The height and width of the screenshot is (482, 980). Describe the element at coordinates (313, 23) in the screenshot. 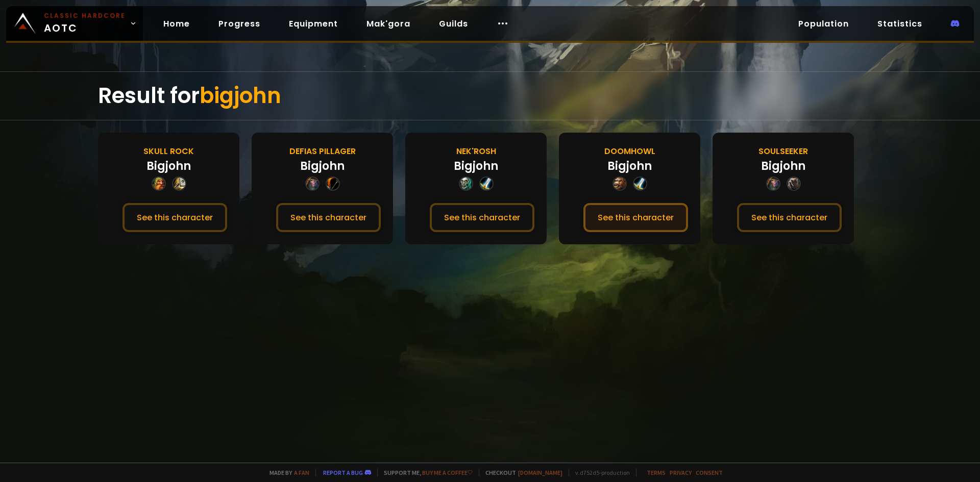

I see `a: Equipment` at that location.